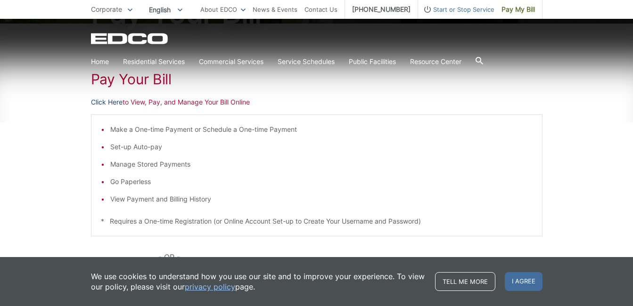 The height and width of the screenshot is (306, 633). What do you see at coordinates (100, 62) in the screenshot?
I see `a: Home` at bounding box center [100, 62].